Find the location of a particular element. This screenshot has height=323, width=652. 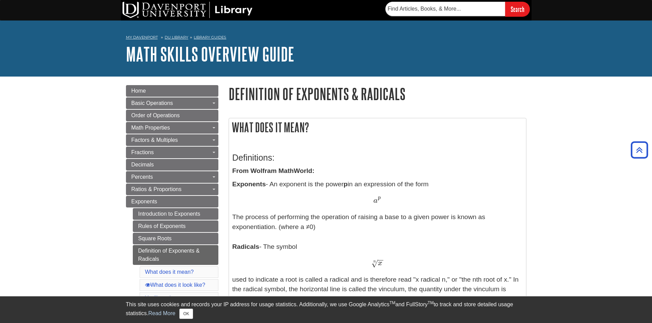

span: Basic Operations is located at coordinates (152, 103).